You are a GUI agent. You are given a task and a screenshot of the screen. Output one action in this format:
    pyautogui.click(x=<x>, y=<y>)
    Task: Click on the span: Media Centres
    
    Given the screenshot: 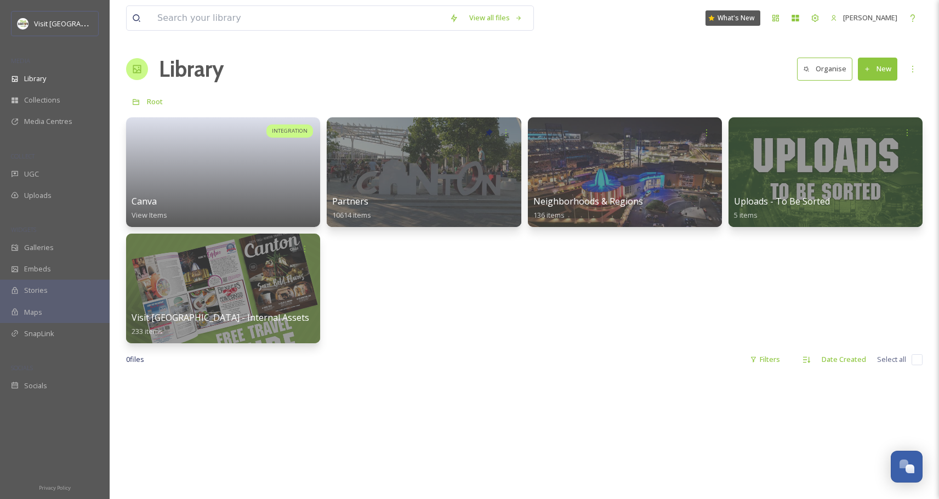 What is the action you would take?
    pyautogui.click(x=48, y=121)
    